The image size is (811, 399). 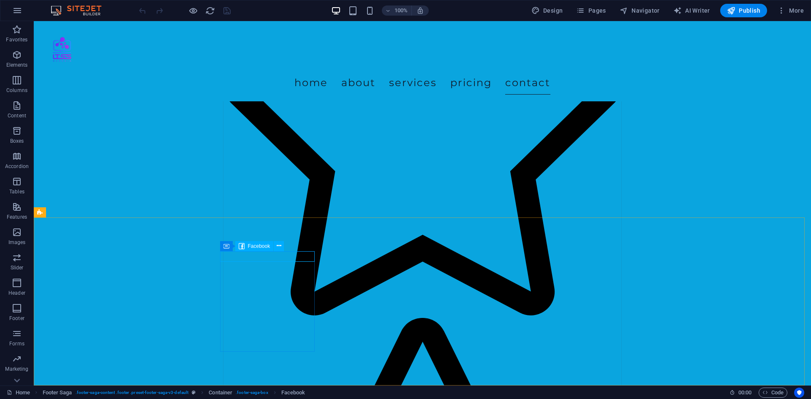 I want to click on span: 00 00, so click(x=745, y=393).